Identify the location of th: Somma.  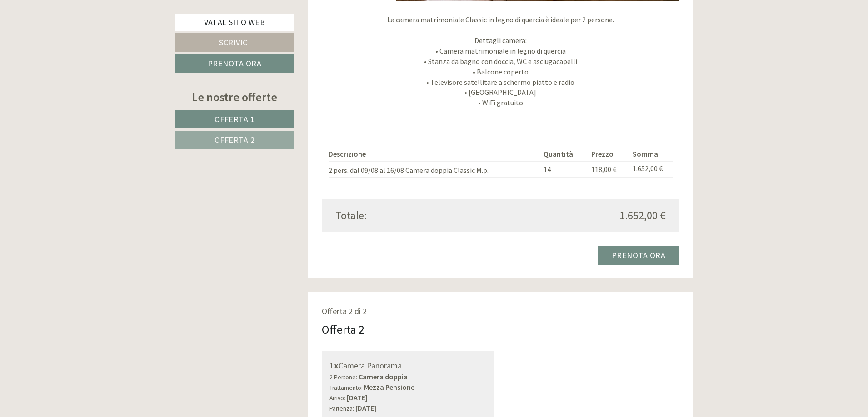
(650, 154).